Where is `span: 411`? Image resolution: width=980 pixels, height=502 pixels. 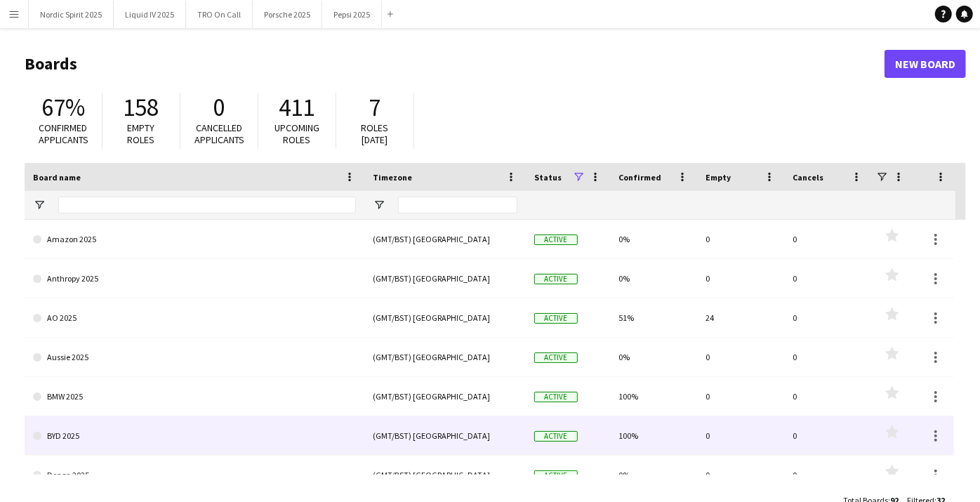 span: 411 is located at coordinates (297, 107).